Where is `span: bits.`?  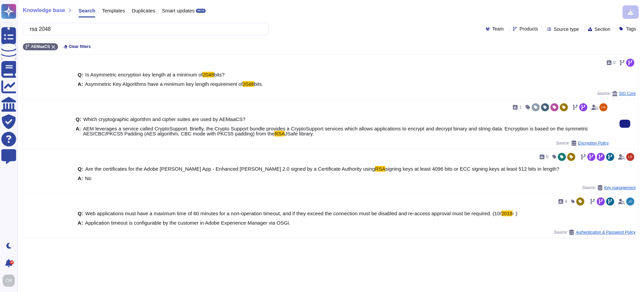 span: bits. is located at coordinates (259, 84).